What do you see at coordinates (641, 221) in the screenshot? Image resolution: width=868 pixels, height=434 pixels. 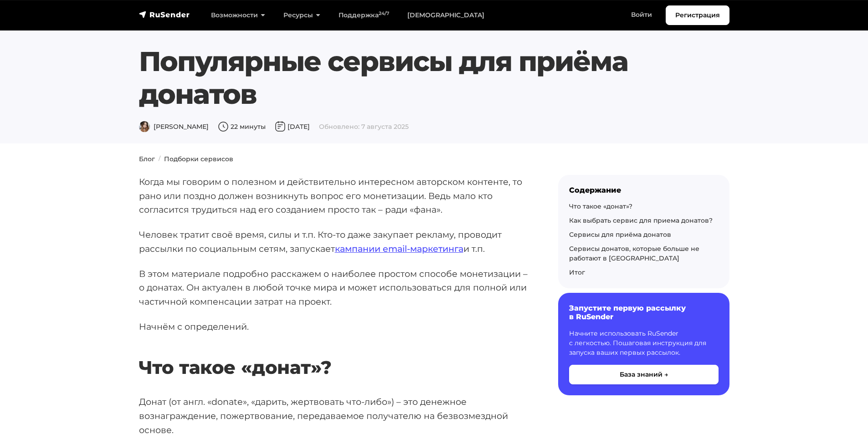 I see `a: Как выбрать сервис для приема донатов?` at bounding box center [641, 221].